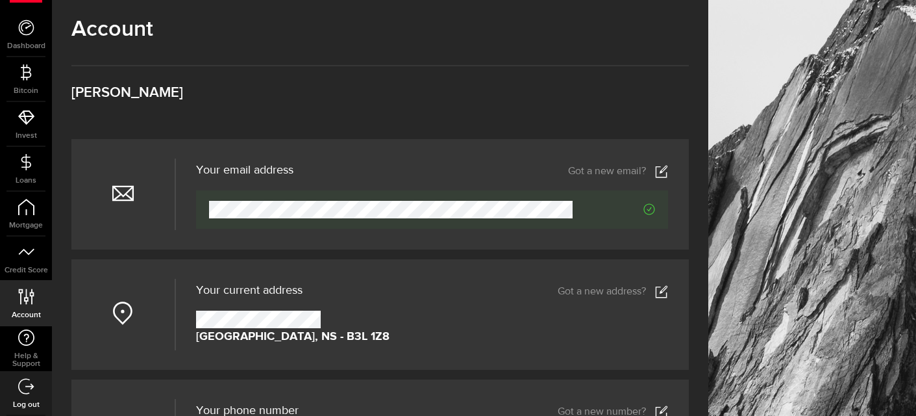  I want to click on h1: Account, so click(380, 29).